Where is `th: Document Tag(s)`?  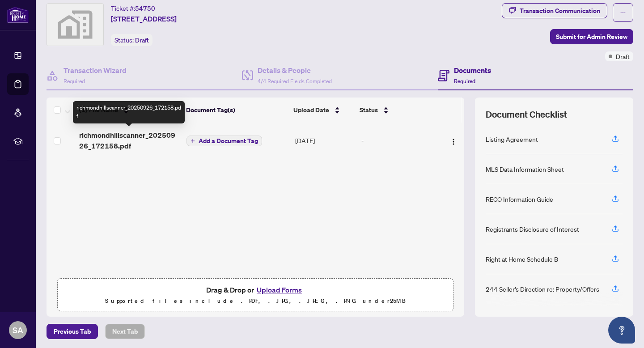 th: Document Tag(s) is located at coordinates (236, 110).